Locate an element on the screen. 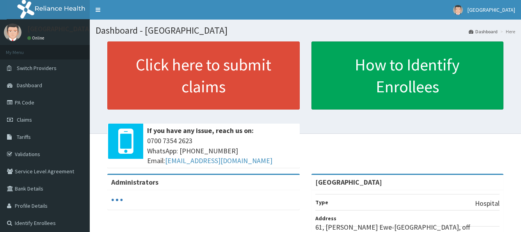  span: Dashboard is located at coordinates (29, 85).